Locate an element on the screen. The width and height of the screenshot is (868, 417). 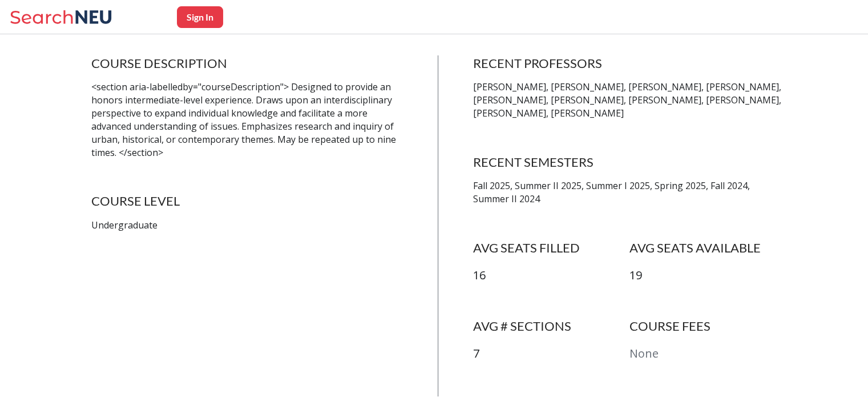
p: <section aria-labelledby="courseDescription"> Designed to provide an honors intermediate-level ex... is located at coordinates (248, 119).